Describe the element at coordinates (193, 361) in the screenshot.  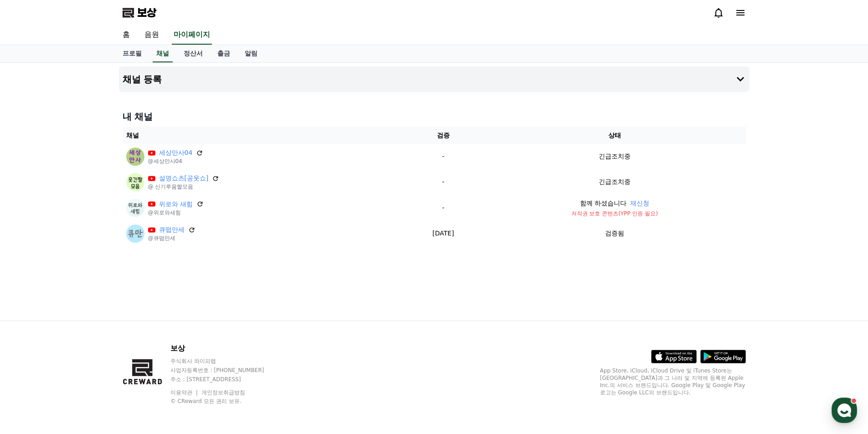
I see `font: 주식회사 와이피랩` at that location.